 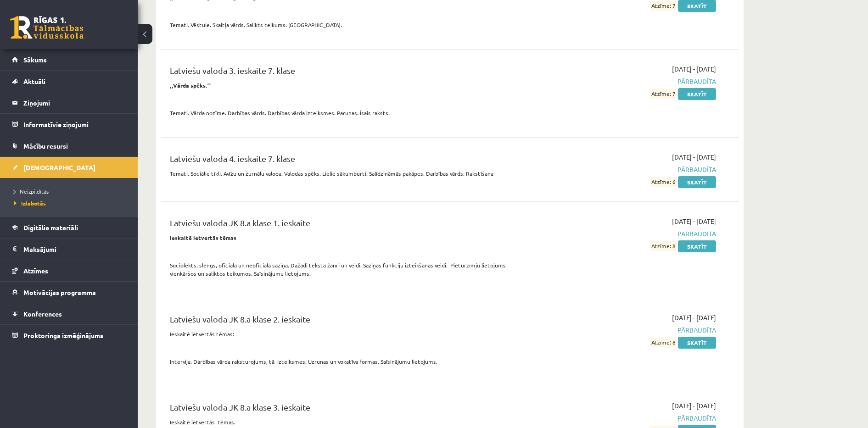 What do you see at coordinates (349, 160) in the screenshot?
I see `div: Latviešu valoda 4. ieskaite 7. klase` at bounding box center [349, 160].